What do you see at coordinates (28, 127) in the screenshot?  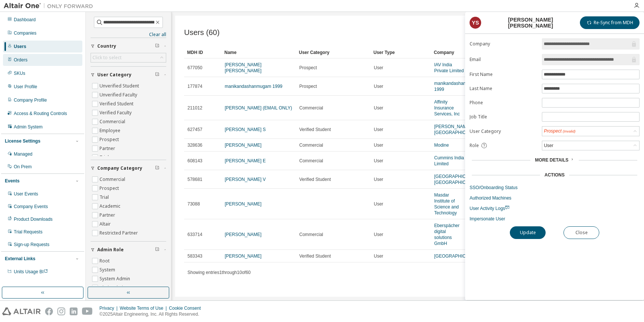 I see `div: Admin System` at bounding box center [28, 127].